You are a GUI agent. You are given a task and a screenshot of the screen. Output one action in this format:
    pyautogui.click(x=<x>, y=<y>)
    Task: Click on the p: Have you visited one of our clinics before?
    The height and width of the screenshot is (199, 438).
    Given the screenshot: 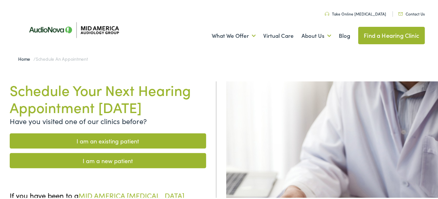 What is the action you would take?
    pyautogui.click(x=108, y=120)
    